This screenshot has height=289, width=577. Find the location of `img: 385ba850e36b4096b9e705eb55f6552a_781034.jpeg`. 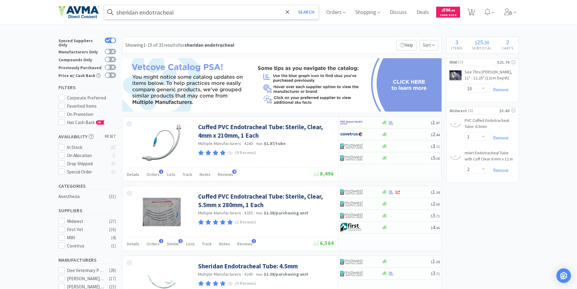

img: 385ba850e36b4096b9e705eb55f6552a_781034.jpeg is located at coordinates (455, 157).